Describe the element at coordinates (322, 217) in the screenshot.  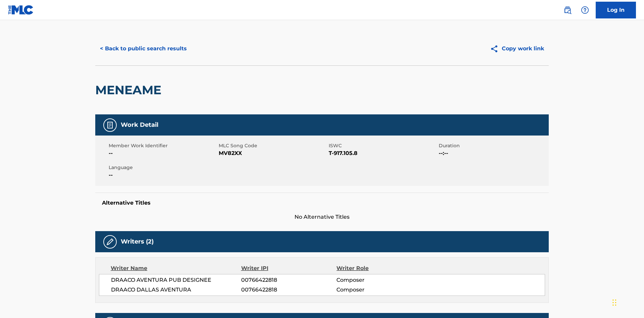
I see `span: No Alternative Titles` at that location.